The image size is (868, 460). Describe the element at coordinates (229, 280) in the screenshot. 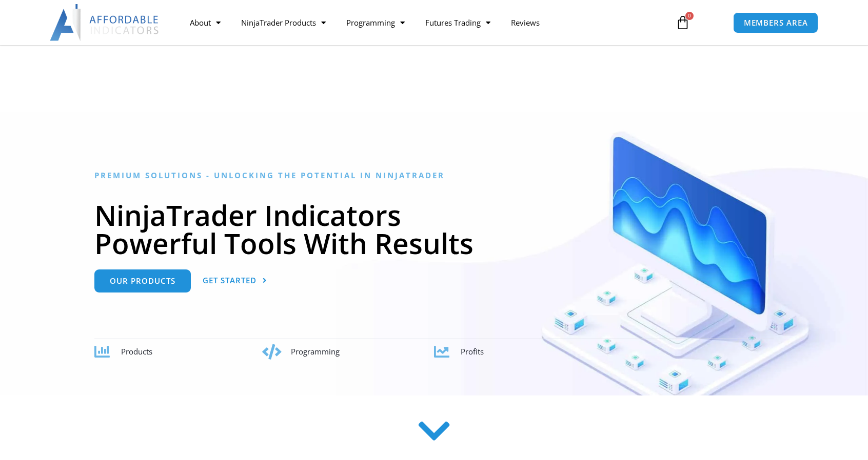

I see `span: Get Started` at that location.